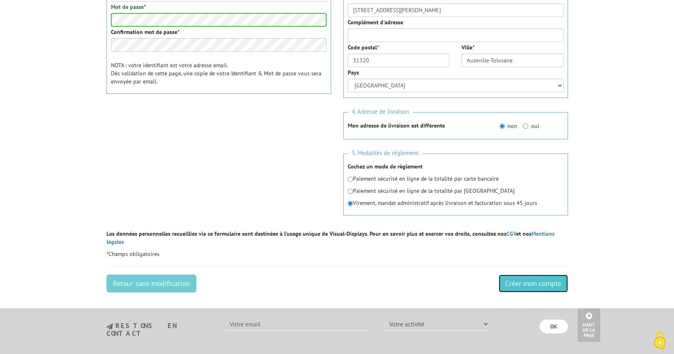 This screenshot has height=354, width=674. I want to click on a: Mentions légales, so click(330, 238).